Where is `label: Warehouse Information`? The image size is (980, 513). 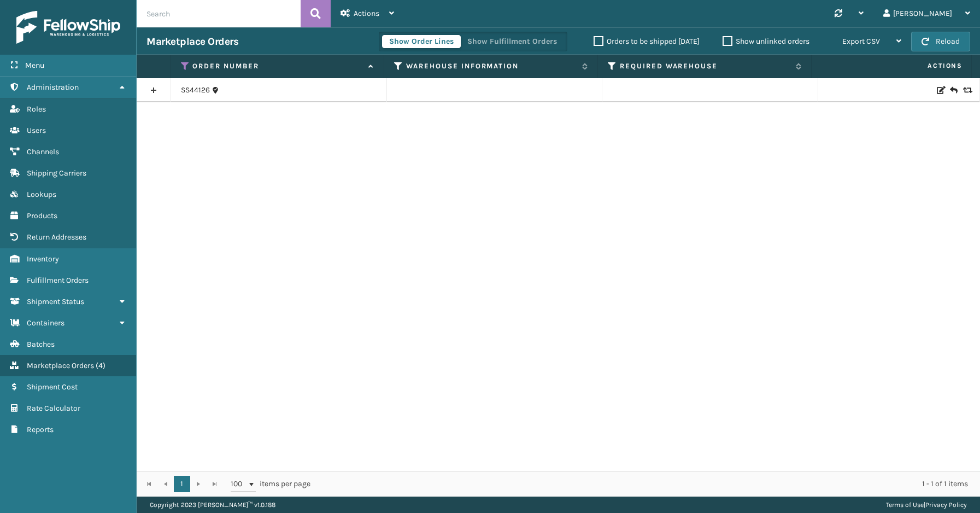
label: Warehouse Information is located at coordinates (492, 66).